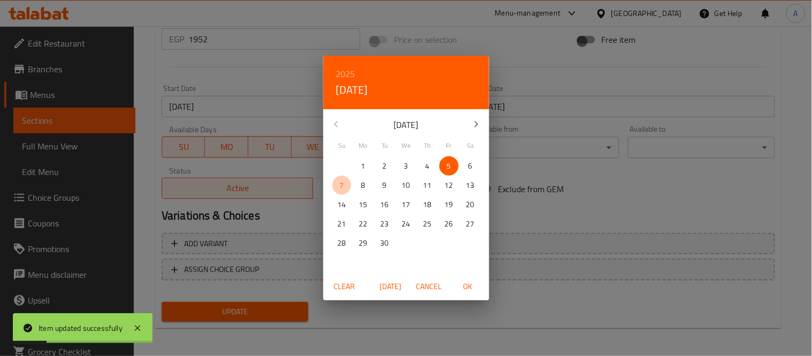 This screenshot has height=356, width=812. I want to click on span: Clear, so click(345, 286).